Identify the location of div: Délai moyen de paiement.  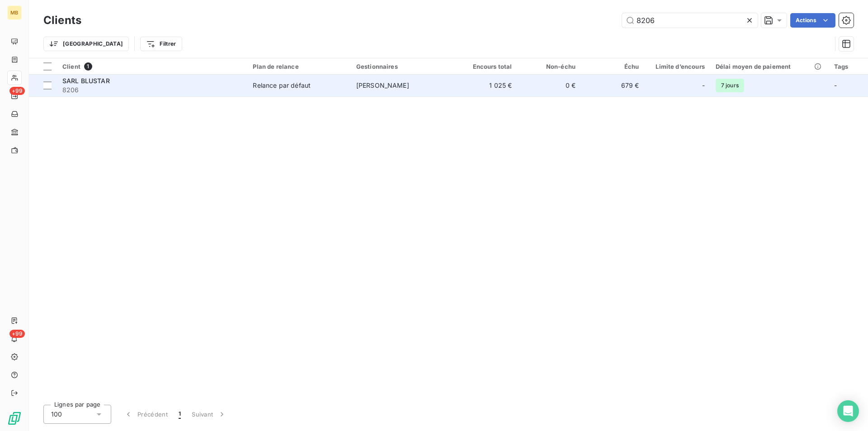
(769, 66).